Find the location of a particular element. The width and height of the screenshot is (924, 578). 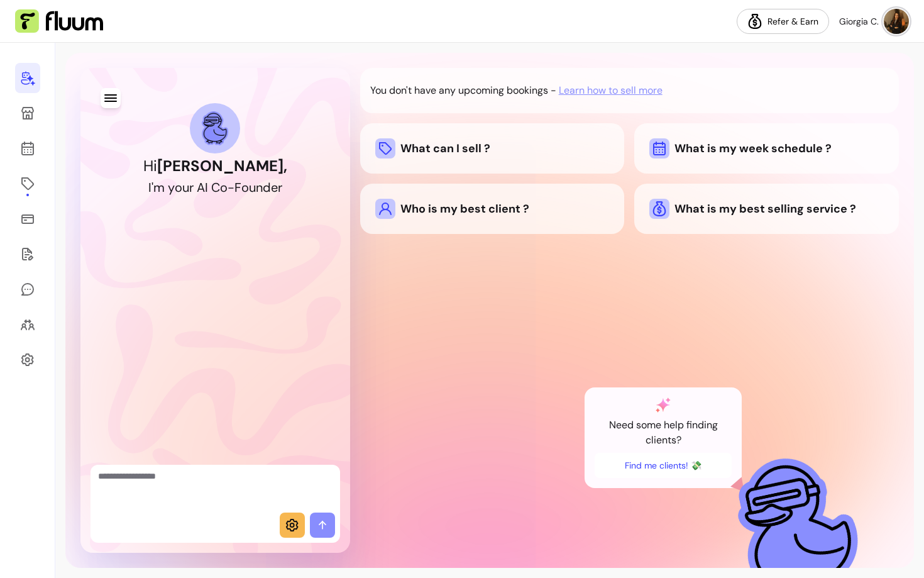

span: Giorgia C. is located at coordinates (859, 22).